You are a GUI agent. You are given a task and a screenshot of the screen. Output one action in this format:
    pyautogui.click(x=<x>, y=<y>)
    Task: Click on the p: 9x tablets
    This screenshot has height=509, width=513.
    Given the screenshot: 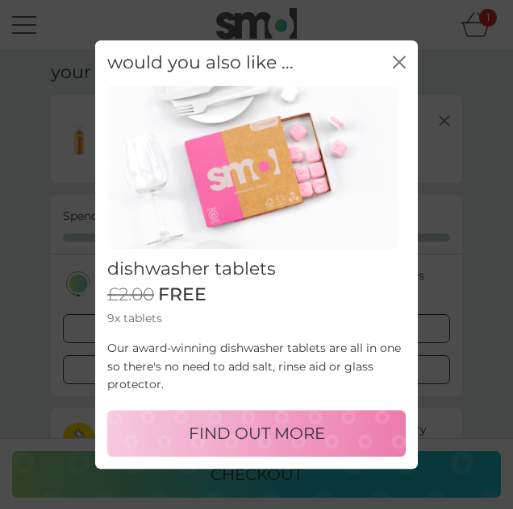 What is the action you would take?
    pyautogui.click(x=256, y=318)
    